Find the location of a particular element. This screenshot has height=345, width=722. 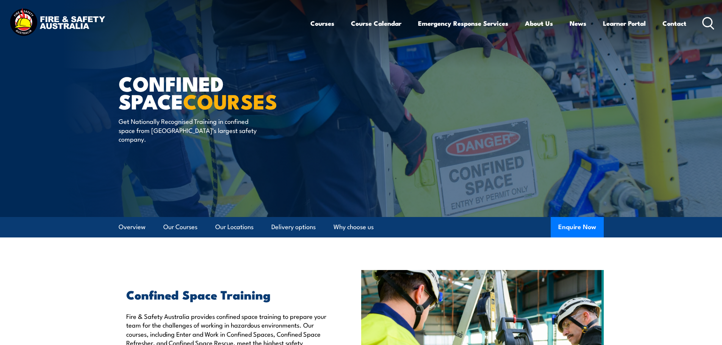

a: Overview is located at coordinates (132, 227).